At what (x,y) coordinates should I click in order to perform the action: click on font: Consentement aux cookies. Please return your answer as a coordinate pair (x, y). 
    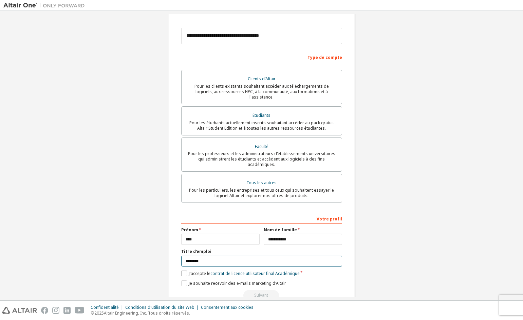
    Looking at the image, I should click on (227, 308).